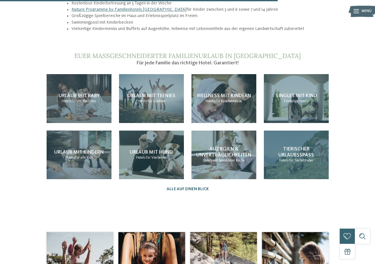  Describe the element at coordinates (229, 101) in the screenshot. I see `span: für Kuschelmäuse` at that location.